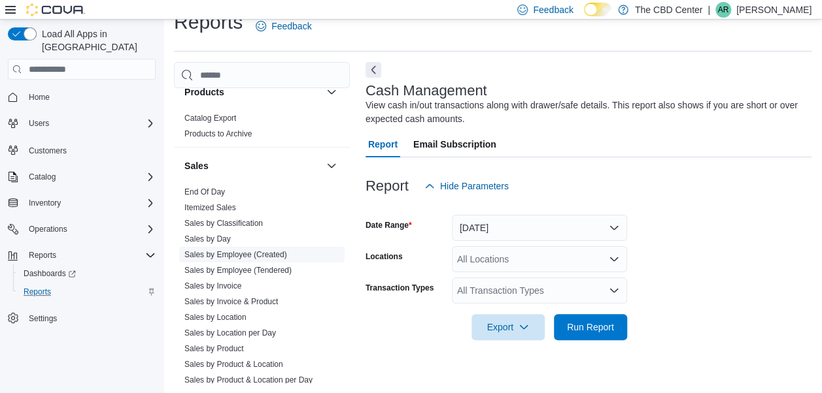 The width and height of the screenshot is (822, 393). Describe the element at coordinates (82, 222) in the screenshot. I see `nav: Complex example` at that location.